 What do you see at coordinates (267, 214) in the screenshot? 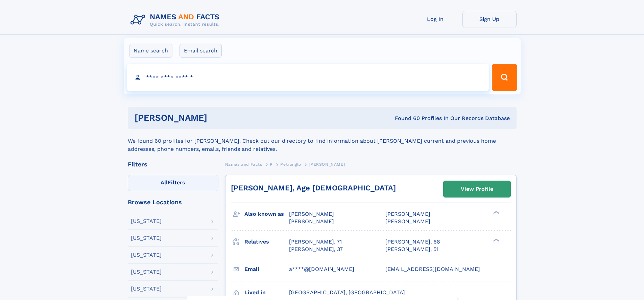
I see `h3: Also known as` at bounding box center [267, 214].